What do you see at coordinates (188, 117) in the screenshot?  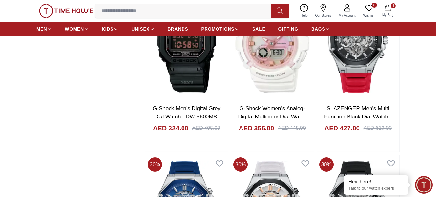 I see `a: G-Shock Men's Digital Grey Dial Watch - DW-5600MS-1DR` at bounding box center [188, 117].